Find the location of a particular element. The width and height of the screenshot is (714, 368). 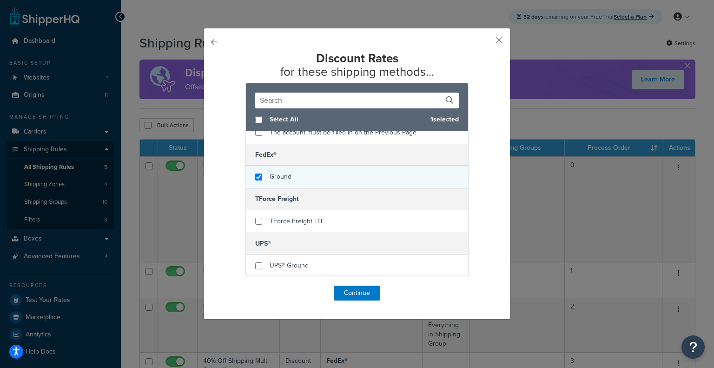

strong: Discount Rates is located at coordinates (357, 58).